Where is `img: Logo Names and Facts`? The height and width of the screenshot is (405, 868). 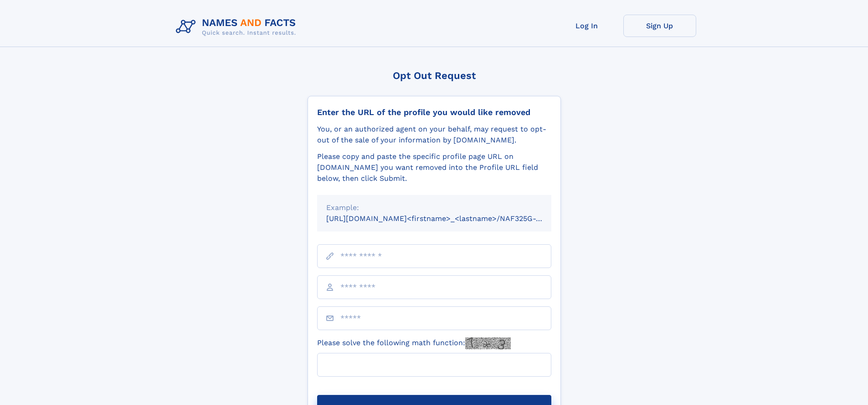
img: Logo Names and Facts is located at coordinates (238, 27).